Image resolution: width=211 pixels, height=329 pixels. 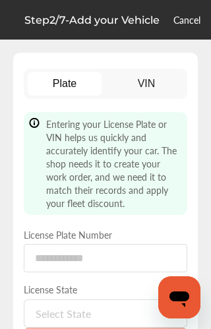 I want to click on div: Entering your License Plate or VIN helps us quickly and accurately identify your car. The shop ne..., so click(x=106, y=164).